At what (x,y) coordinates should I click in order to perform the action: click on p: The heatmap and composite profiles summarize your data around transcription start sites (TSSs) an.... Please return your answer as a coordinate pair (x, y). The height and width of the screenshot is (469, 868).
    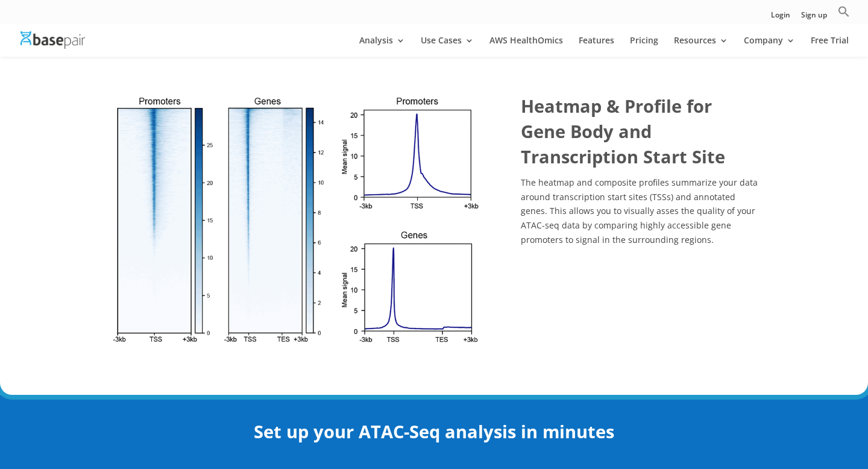
    Looking at the image, I should click on (640, 211).